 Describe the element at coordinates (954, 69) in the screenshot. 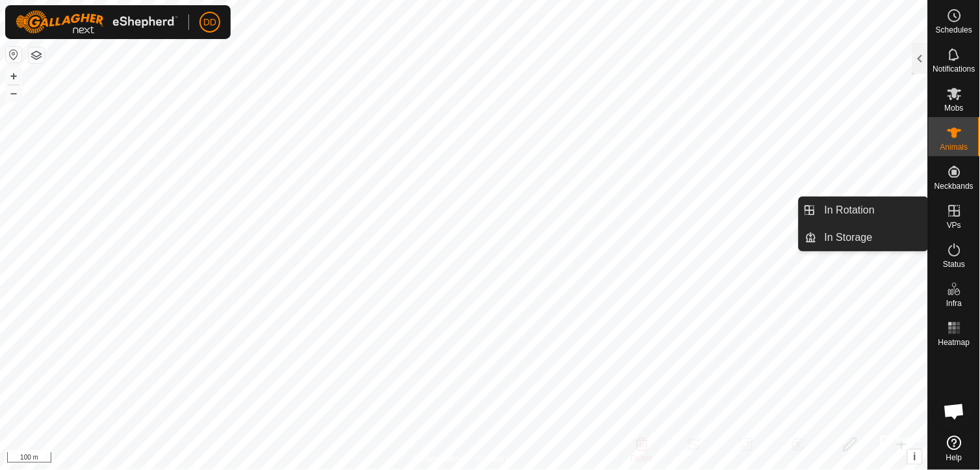

I see `span: Notifications` at that location.